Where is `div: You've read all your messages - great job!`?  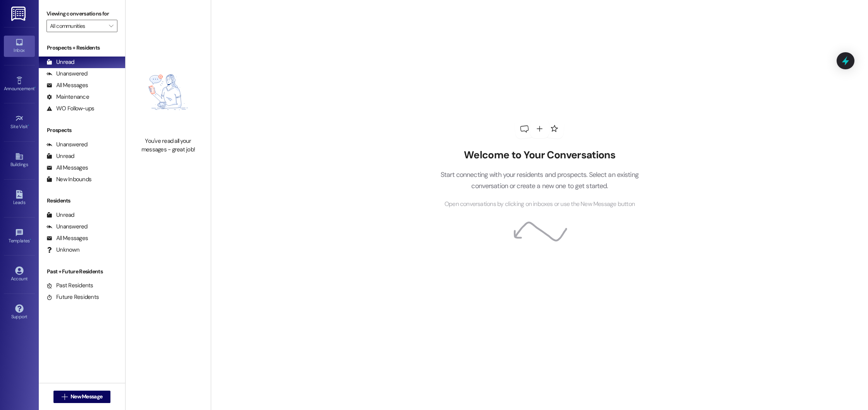
div: You've read all your messages - great job! is located at coordinates (169, 145).